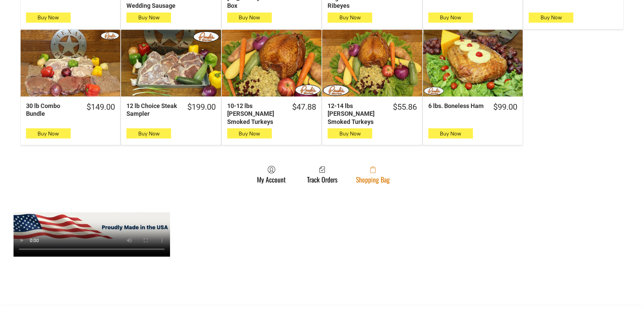  I want to click on div: 12 lb Choice Steak Sampler, so click(152, 110).